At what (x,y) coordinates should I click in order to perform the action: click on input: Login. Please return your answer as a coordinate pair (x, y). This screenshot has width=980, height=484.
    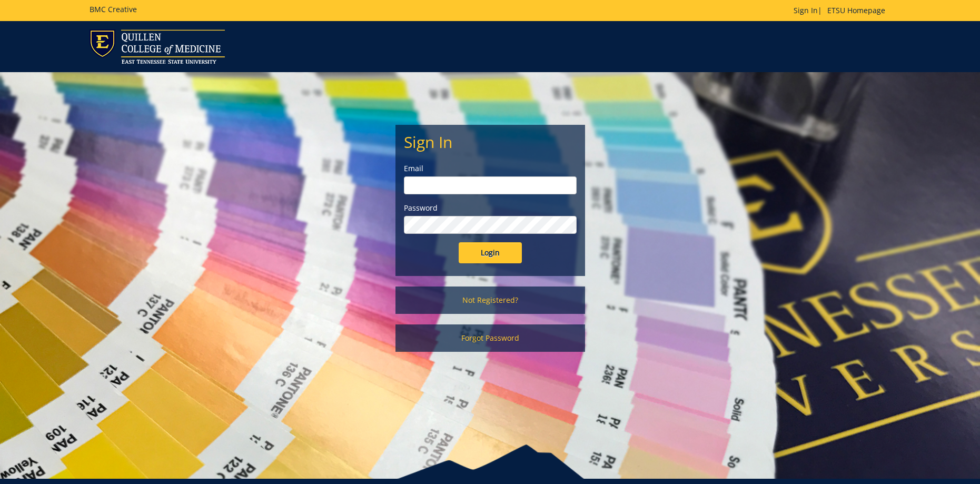
    Looking at the image, I should click on (490, 252).